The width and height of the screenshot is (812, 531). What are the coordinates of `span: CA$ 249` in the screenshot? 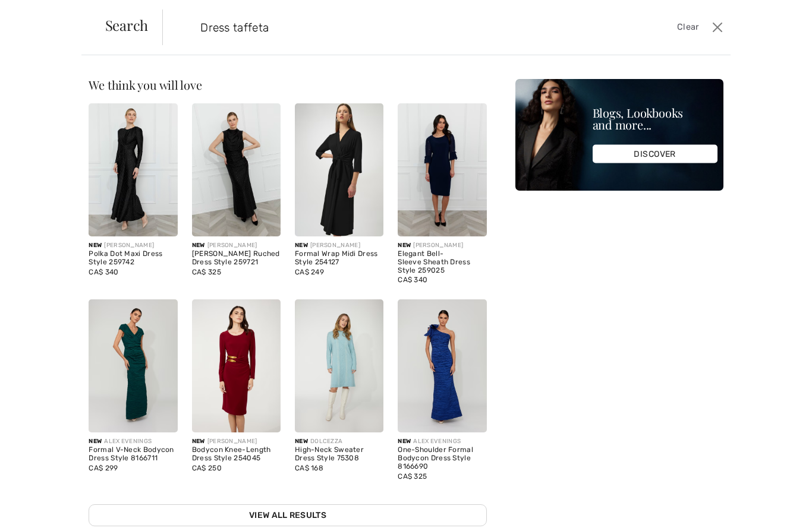 It's located at (309, 272).